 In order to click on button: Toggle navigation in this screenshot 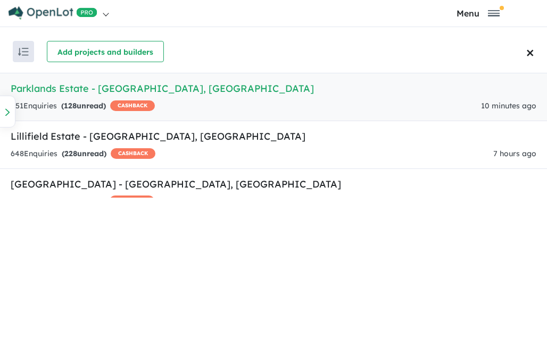, I will do `click(478, 13)`.